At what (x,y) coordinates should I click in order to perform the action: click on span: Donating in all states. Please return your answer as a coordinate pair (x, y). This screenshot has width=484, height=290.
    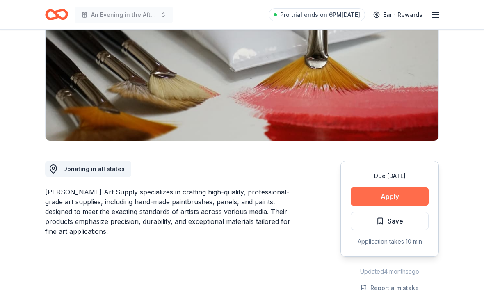
    Looking at the image, I should click on (94, 169).